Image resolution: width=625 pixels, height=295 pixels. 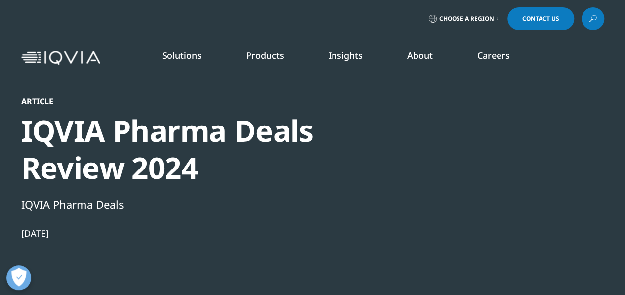 What do you see at coordinates (182, 55) in the screenshot?
I see `a: Solutions` at bounding box center [182, 55].